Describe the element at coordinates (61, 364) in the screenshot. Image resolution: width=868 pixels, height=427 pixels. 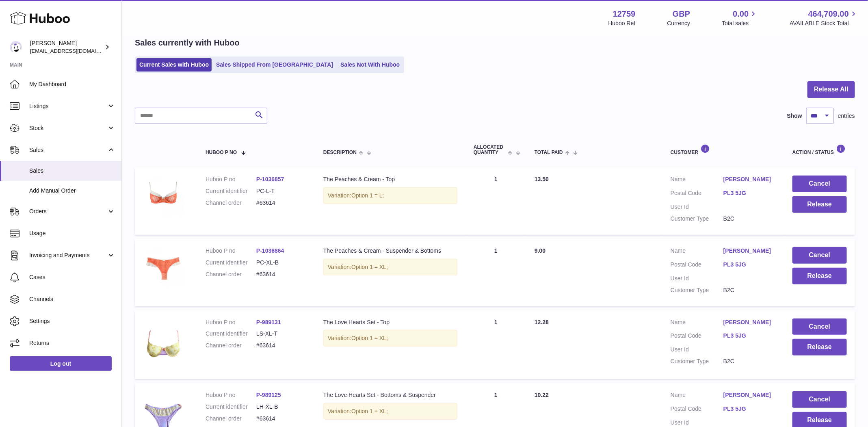
I see `a: Log out` at that location.